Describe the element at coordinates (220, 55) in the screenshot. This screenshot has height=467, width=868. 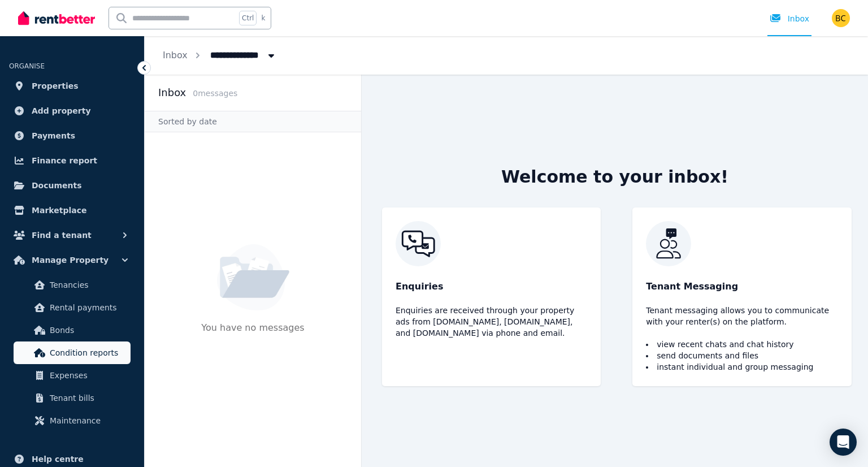
I see `nav: Breadcrumb` at that location.